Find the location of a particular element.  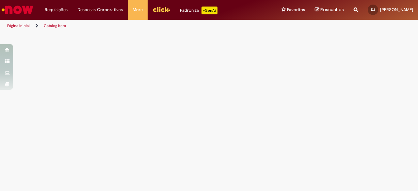

span: Despesas Corporativas is located at coordinates (100, 10).